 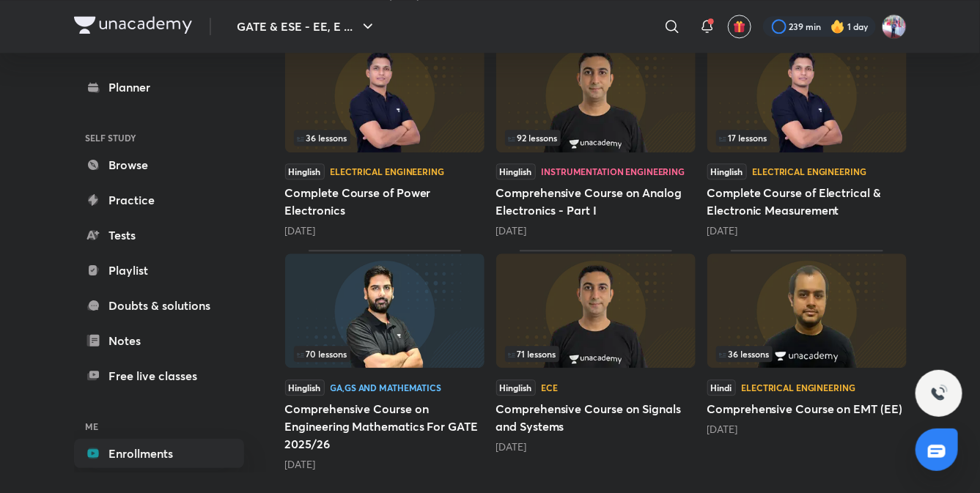 What do you see at coordinates (385, 360) in the screenshot?
I see `div: Comprehensive Course on Engineering Mathematics For GATE 2025/26` at bounding box center [385, 360].